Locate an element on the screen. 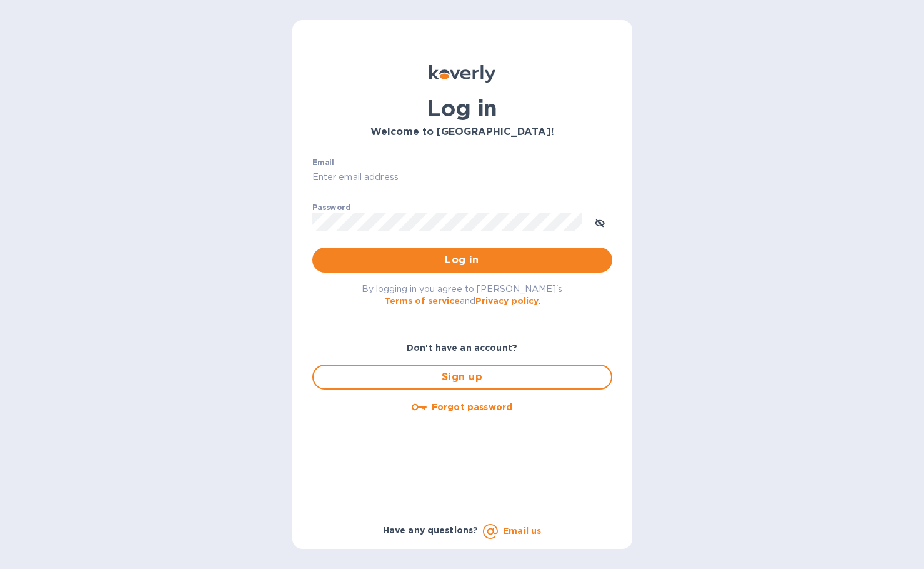  button: Sign up is located at coordinates (462, 377).